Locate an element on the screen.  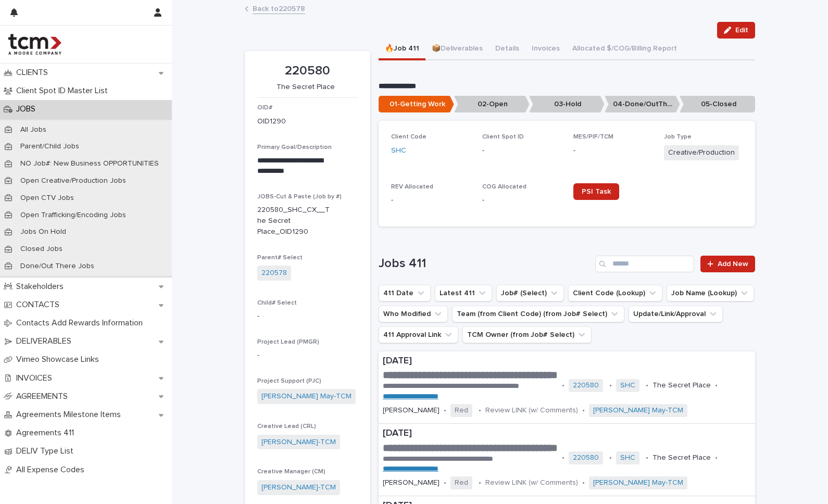
p: OID1290 is located at coordinates (271, 121).